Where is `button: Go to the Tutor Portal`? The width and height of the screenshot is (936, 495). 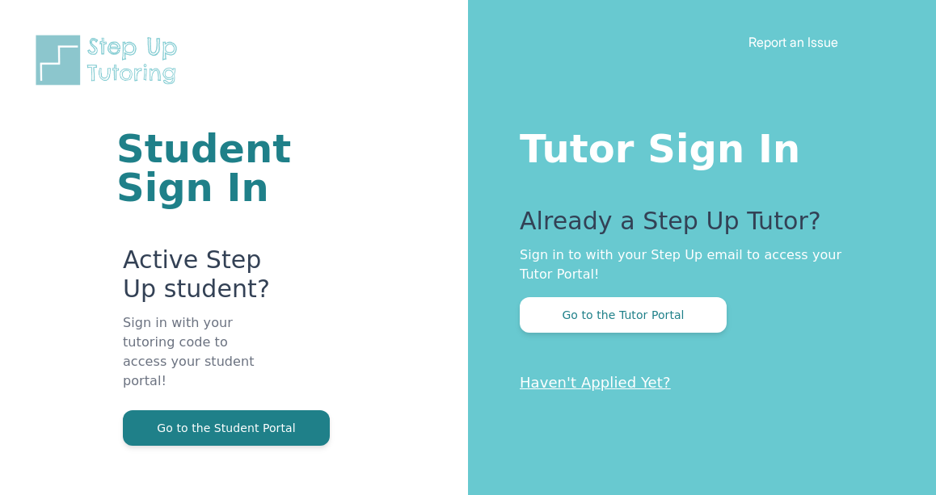 button: Go to the Tutor Portal is located at coordinates (623, 315).